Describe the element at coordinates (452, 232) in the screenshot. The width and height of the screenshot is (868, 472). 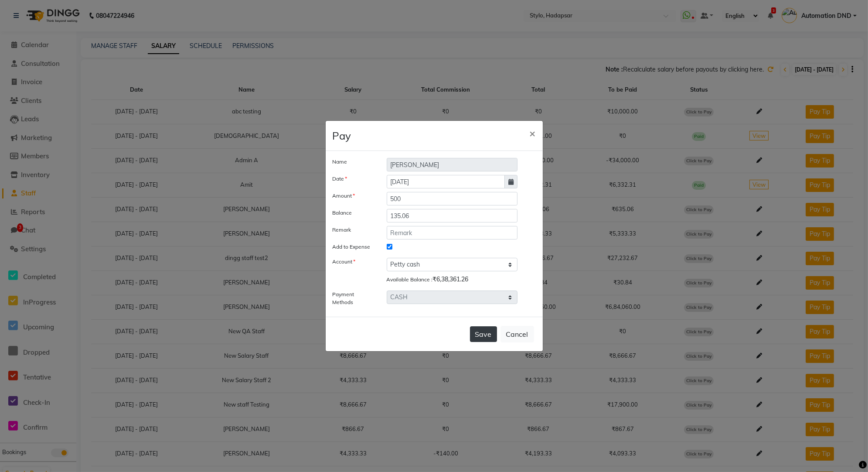
I see `input: Remark` at that location.